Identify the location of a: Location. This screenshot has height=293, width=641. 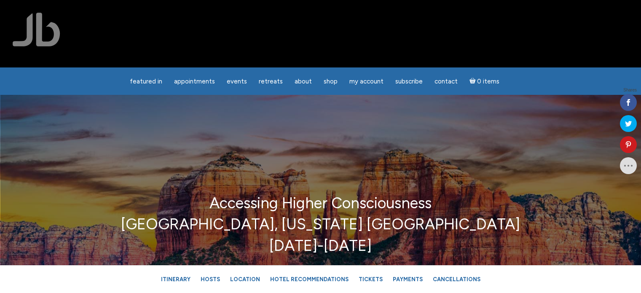
(245, 279).